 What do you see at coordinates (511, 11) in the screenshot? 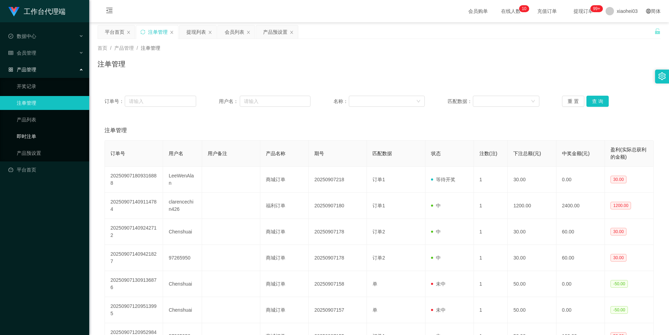
I see `span: 在线人数` at bounding box center [511, 11].